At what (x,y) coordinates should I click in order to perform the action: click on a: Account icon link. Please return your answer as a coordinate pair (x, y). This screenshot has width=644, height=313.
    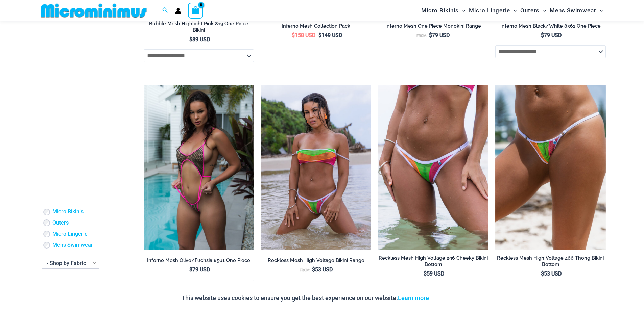
    Looking at the image, I should click on (179, 11).